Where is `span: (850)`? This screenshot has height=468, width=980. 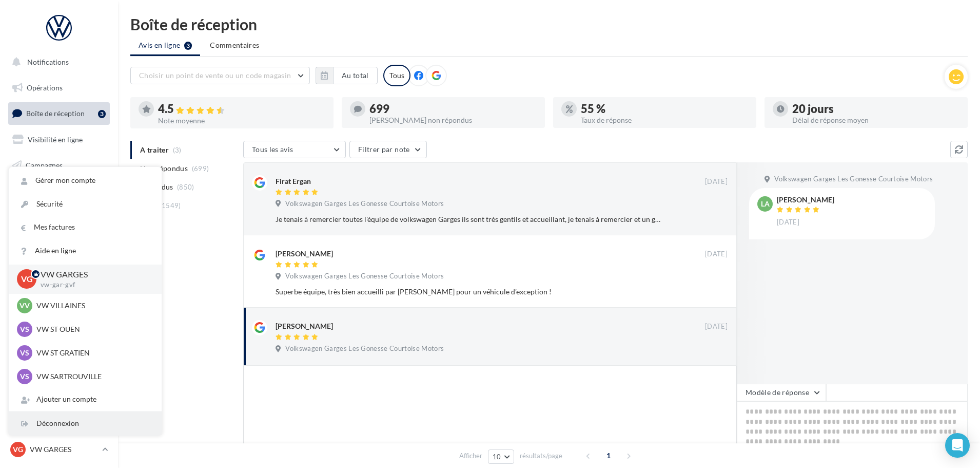
span: (850) is located at coordinates (186, 187).